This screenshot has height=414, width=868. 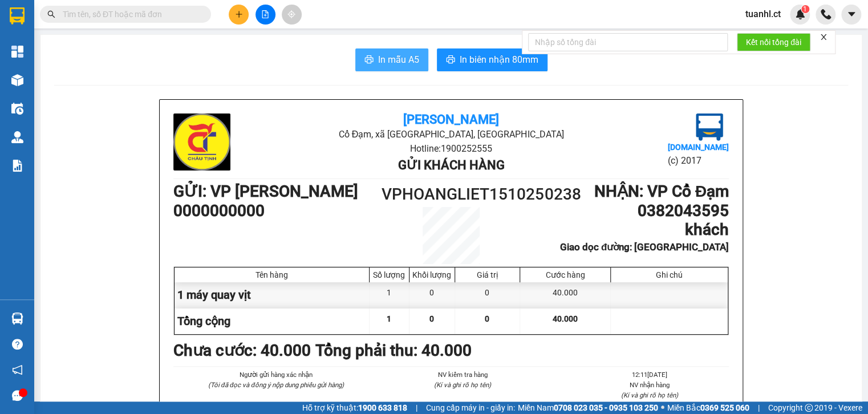 What do you see at coordinates (17, 165) in the screenshot?
I see `img: solution-icon` at bounding box center [17, 165].